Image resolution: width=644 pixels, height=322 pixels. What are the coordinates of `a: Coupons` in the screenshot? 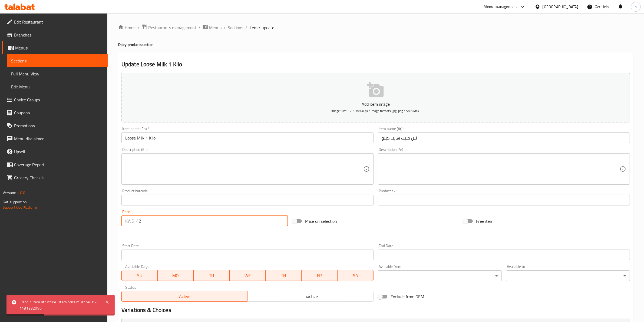 It's located at (55, 113).